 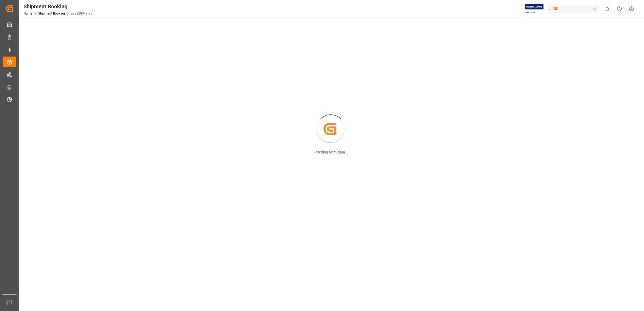 I want to click on button: JIMS, so click(x=574, y=8).